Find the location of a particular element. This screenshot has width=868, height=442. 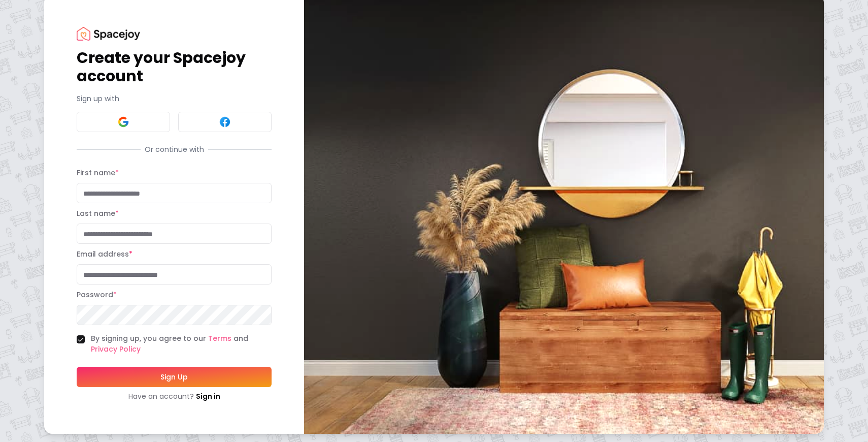

label: Password is located at coordinates (97, 294).